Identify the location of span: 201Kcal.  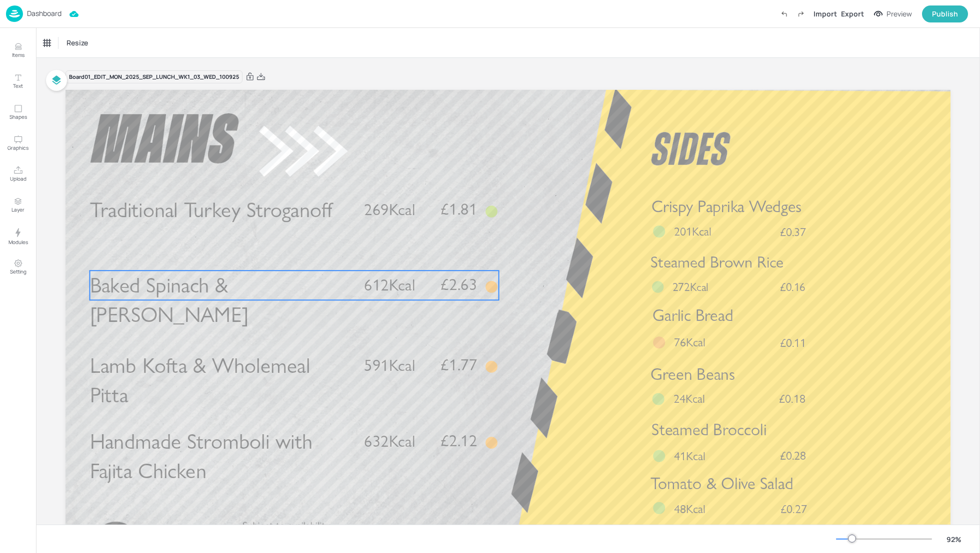
(693, 231).